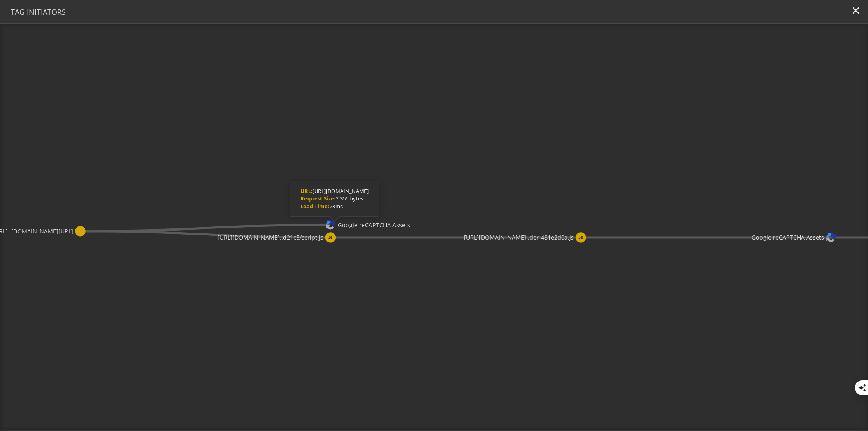 The width and height of the screenshot is (868, 431). What do you see at coordinates (318, 199) in the screenshot?
I see `strong: Request Size:` at bounding box center [318, 199].